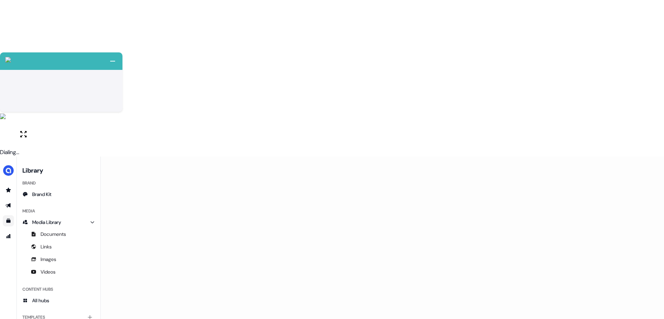 This screenshot has height=319, width=664. Describe the element at coordinates (58, 272) in the screenshot. I see `a: Videos` at that location.